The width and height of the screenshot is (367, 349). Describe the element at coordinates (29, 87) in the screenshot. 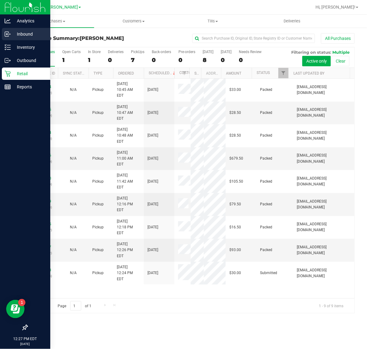

I see `p: Reports` at that location.